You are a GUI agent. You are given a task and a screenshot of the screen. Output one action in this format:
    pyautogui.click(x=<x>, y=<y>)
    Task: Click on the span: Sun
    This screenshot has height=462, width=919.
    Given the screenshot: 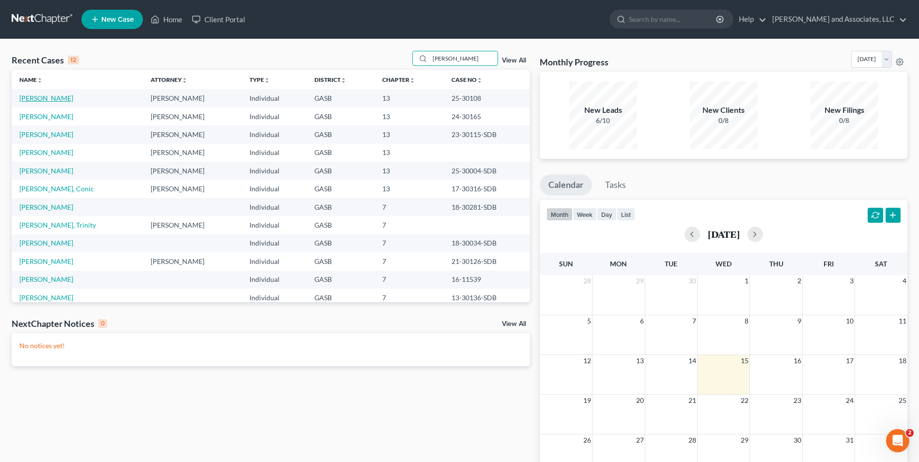 What is the action you would take?
    pyautogui.click(x=566, y=264)
    